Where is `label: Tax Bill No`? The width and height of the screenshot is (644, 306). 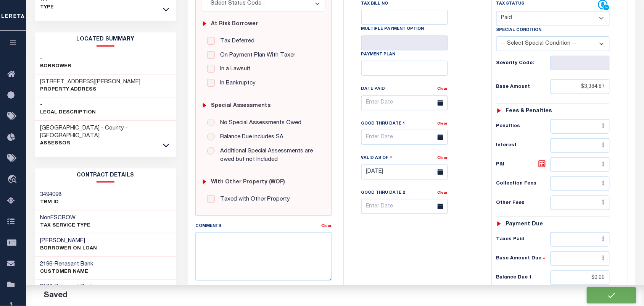
label: Tax Bill No is located at coordinates (375, 4).